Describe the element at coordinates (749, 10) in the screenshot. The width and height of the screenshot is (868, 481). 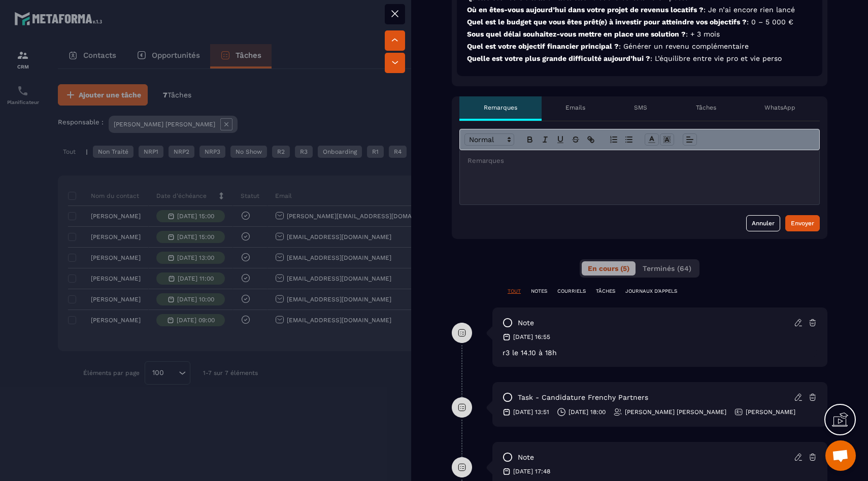
I see `span: : Je n’ai encore rien lancé` at that location.